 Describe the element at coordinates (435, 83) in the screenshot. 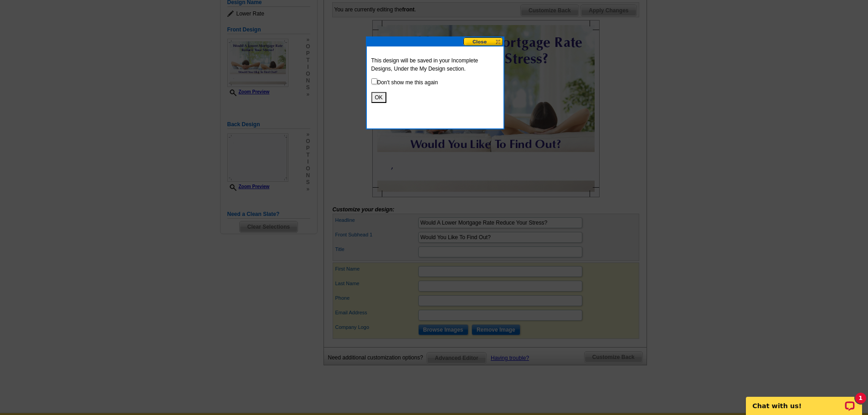

I see `p: Don't show me this again` at that location.